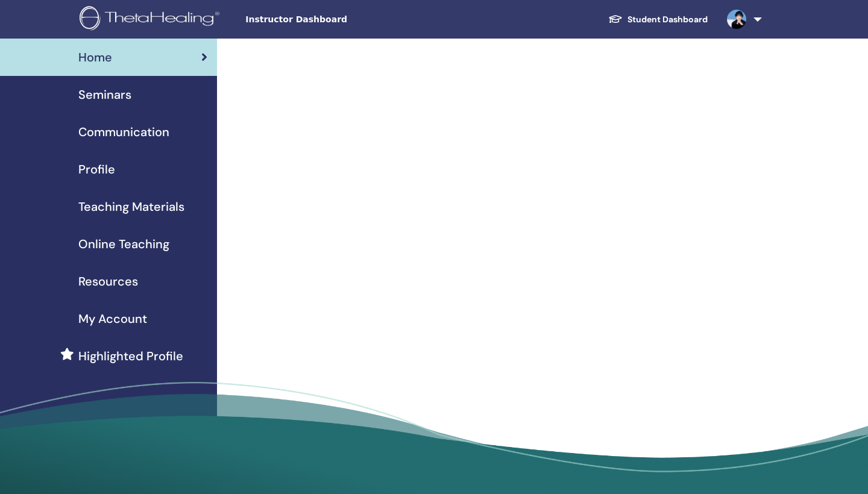 This screenshot has height=494, width=868. I want to click on span: Home, so click(96, 57).